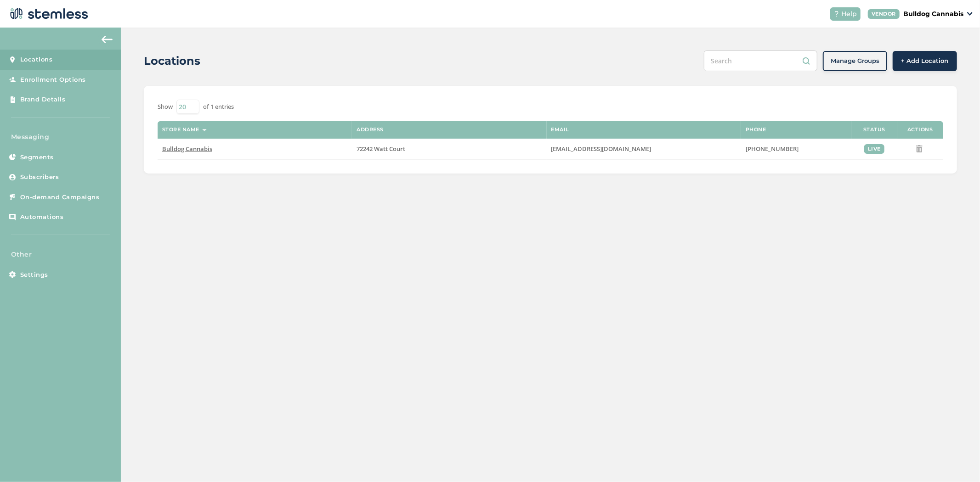  What do you see at coordinates (53, 80) in the screenshot?
I see `span: Enrollment Options` at bounding box center [53, 80].